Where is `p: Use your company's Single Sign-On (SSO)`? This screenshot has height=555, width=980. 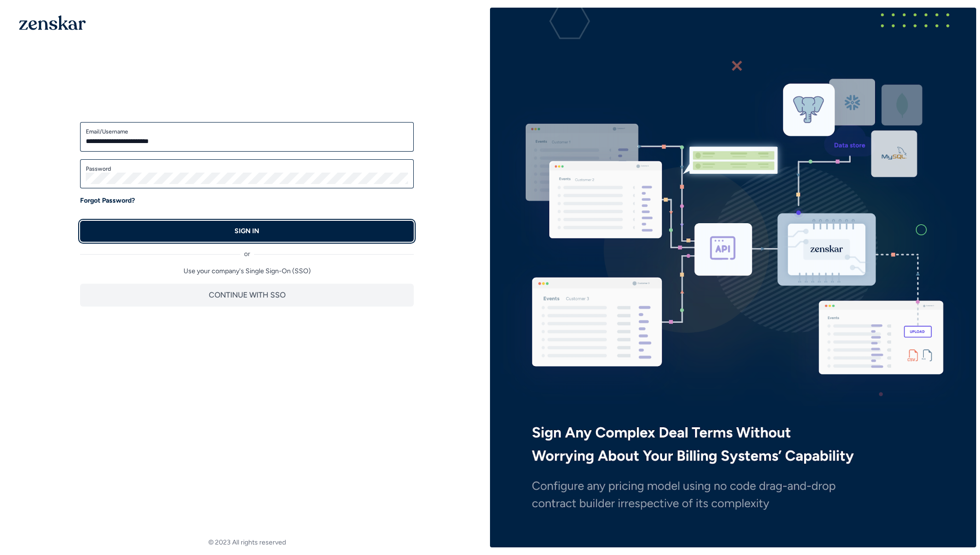 p: Use your company's Single Sign-On (SSO) is located at coordinates (247, 271).